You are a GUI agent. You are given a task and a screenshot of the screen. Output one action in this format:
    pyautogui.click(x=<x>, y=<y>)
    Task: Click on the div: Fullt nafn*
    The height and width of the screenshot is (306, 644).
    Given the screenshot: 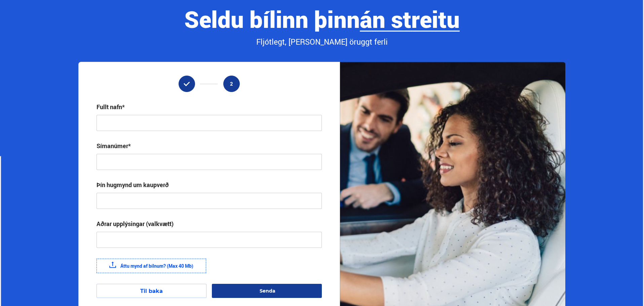 What is the action you would take?
    pyautogui.click(x=110, y=107)
    